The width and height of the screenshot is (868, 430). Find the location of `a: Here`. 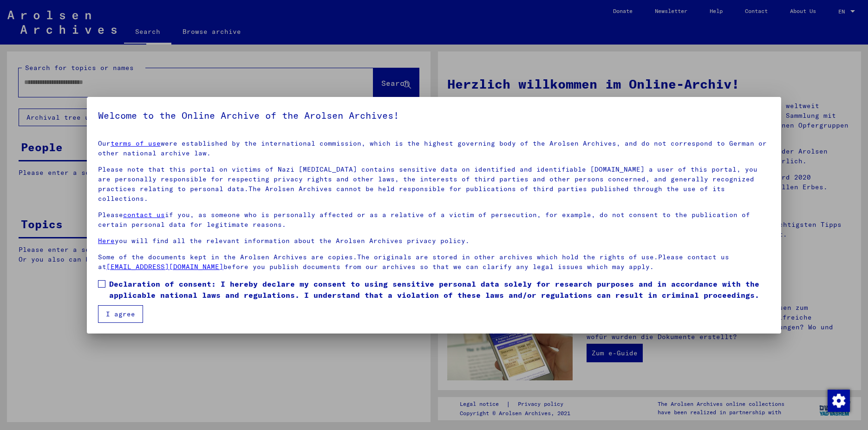

a: Here is located at coordinates (107, 241).